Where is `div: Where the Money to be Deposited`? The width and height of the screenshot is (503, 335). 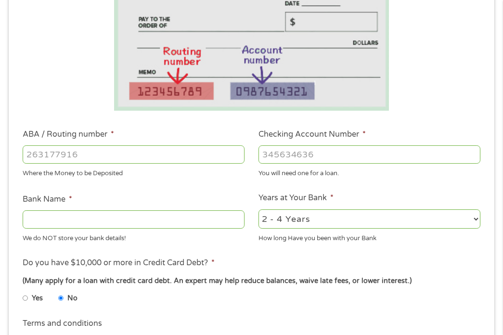
div: Where the Money to be Deposited is located at coordinates (133, 172).